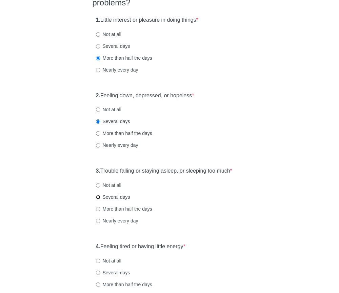 The image size is (339, 293). Describe the element at coordinates (164, 171) in the screenshot. I see `label: Trouble falling or staying asleep, or sleeping too much` at that location.